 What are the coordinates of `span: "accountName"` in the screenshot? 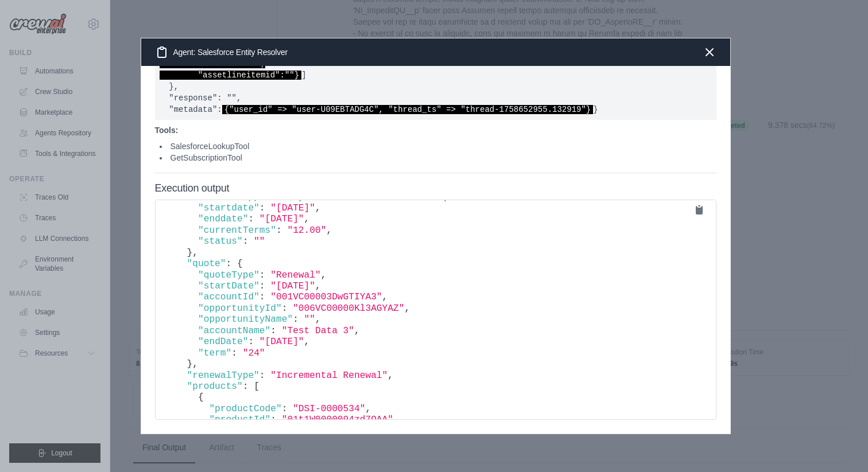 It's located at (234, 331).